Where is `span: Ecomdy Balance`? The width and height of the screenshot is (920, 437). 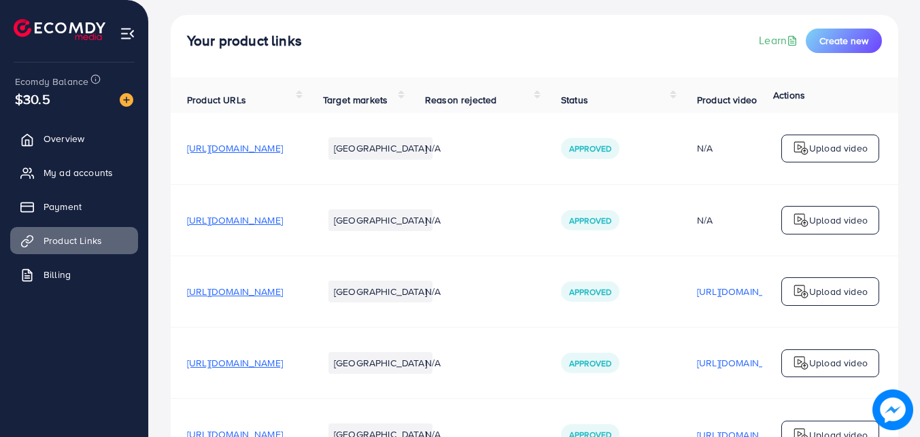 span: Ecomdy Balance is located at coordinates (52, 82).